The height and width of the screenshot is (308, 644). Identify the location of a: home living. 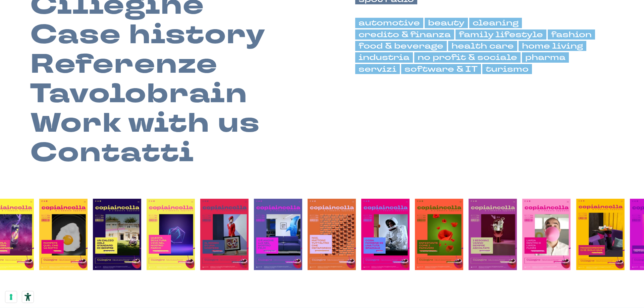
(553, 46).